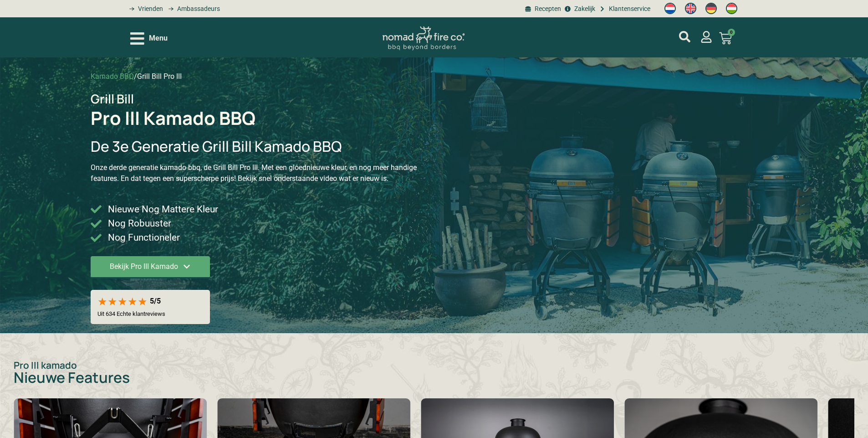  I want to click on h2: De 3e Generatie Grill Bill Kamado BBQ, so click(262, 146).